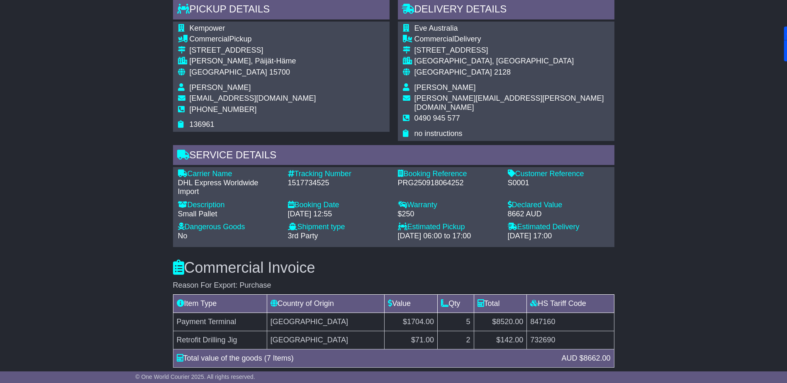 The width and height of the screenshot is (787, 383). What do you see at coordinates (455, 304) in the screenshot?
I see `td: Qty` at bounding box center [455, 304].